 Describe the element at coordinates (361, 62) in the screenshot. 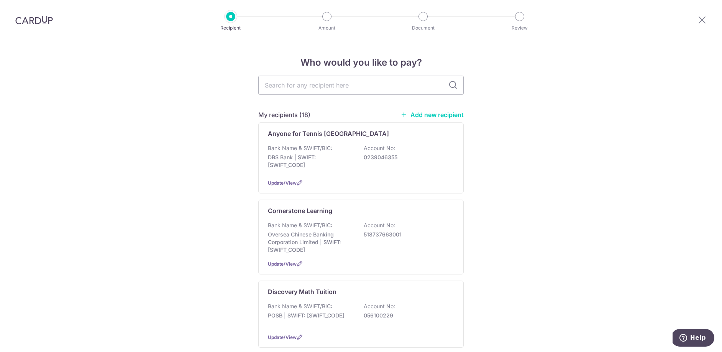

I see `h4: Who would you like to pay?` at that location.